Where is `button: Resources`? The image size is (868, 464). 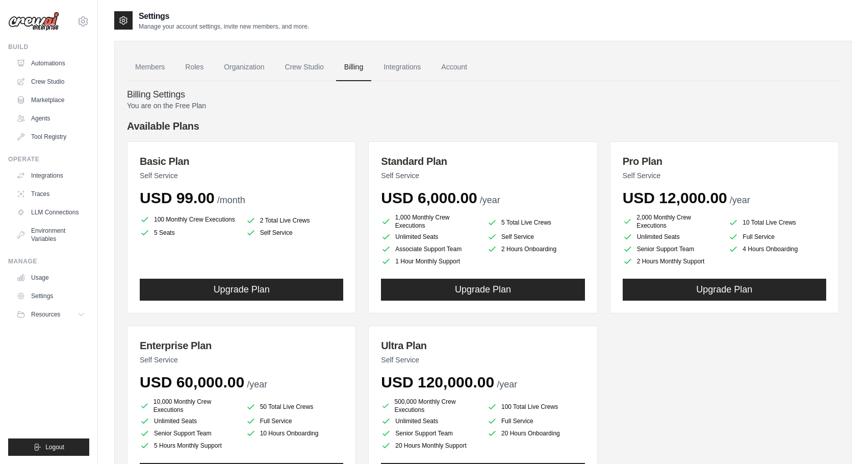
button: Resources is located at coordinates (50, 314).